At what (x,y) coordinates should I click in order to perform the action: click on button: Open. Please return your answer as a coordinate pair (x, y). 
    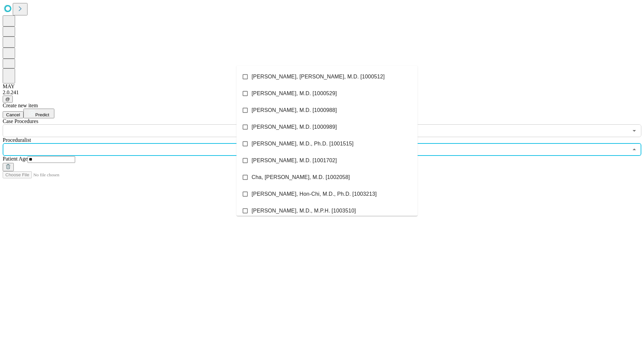
    Looking at the image, I should click on (634, 131).